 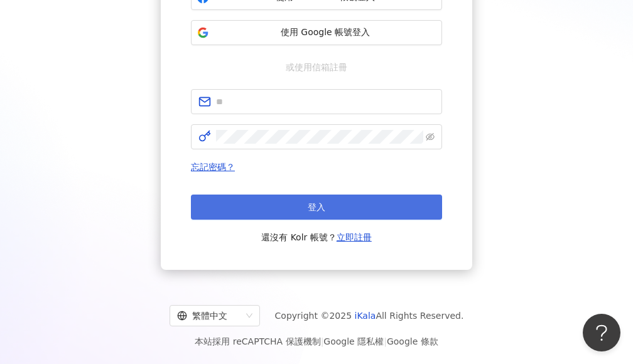 I want to click on span: 還沒有 Kolr 帳號？, so click(x=316, y=237).